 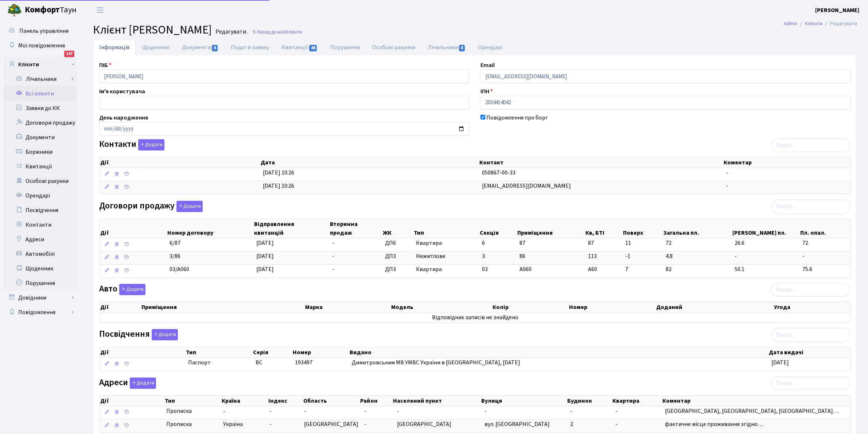 I want to click on span: Мої повідомлення, so click(x=42, y=46).